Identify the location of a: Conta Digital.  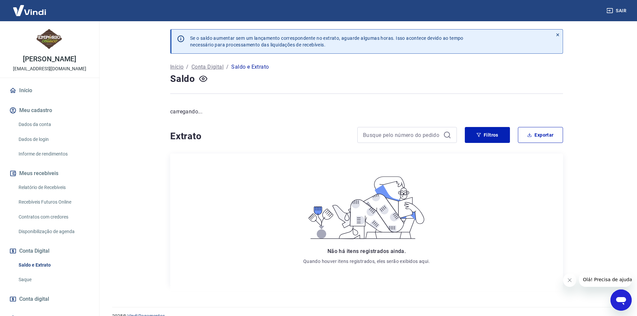
(207, 67).